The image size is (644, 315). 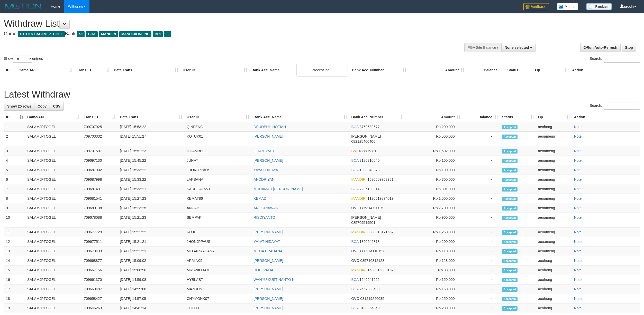 I want to click on span: Copy 3760589577 to clipboard, so click(x=369, y=127).